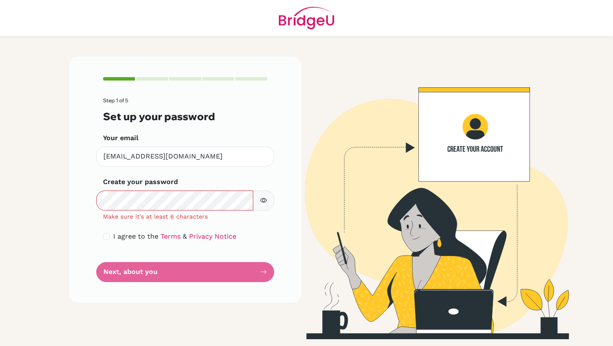 The image size is (613, 346). What do you see at coordinates (185, 116) in the screenshot?
I see `h3: Set up your password` at bounding box center [185, 116].